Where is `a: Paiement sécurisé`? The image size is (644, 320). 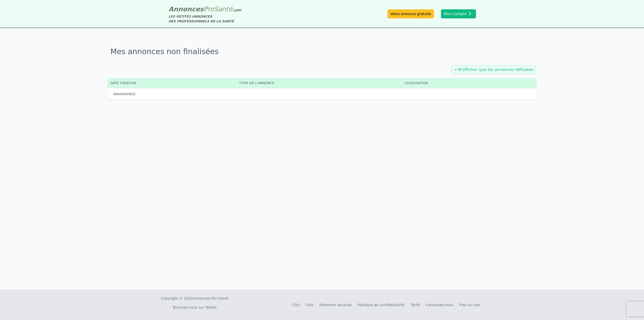 a: Paiement sécurisé is located at coordinates (336, 305).